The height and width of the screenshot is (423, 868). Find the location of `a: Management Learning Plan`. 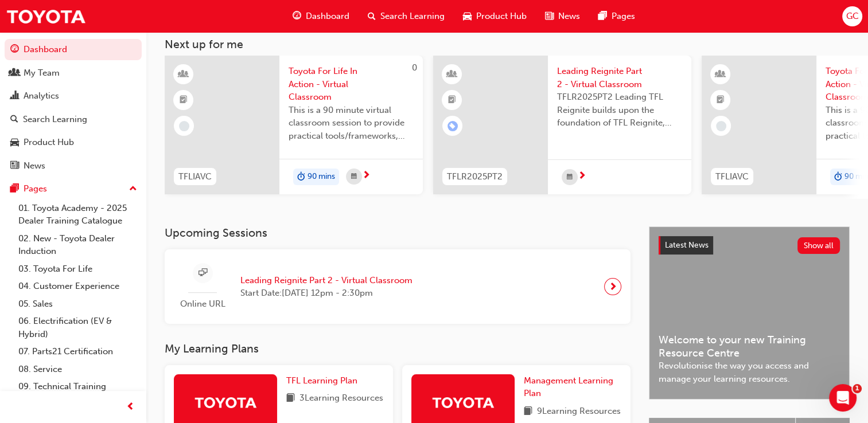

a: Management Learning Plan is located at coordinates (573, 387).